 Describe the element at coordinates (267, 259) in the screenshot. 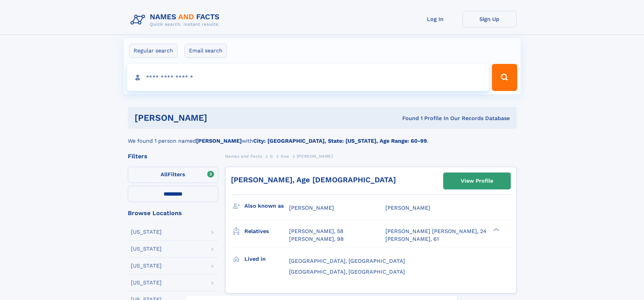

I see `h3: Lived in` at that location.